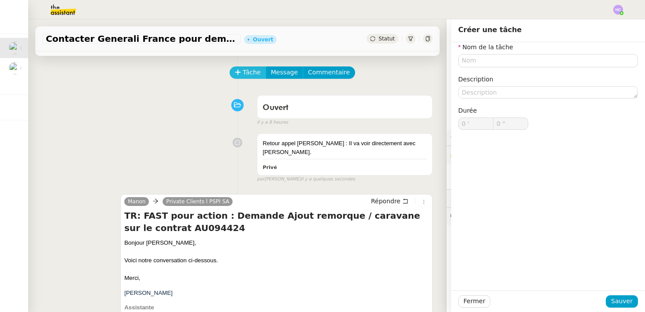  Describe the element at coordinates (137, 202) in the screenshot. I see `a: Manon` at that location.